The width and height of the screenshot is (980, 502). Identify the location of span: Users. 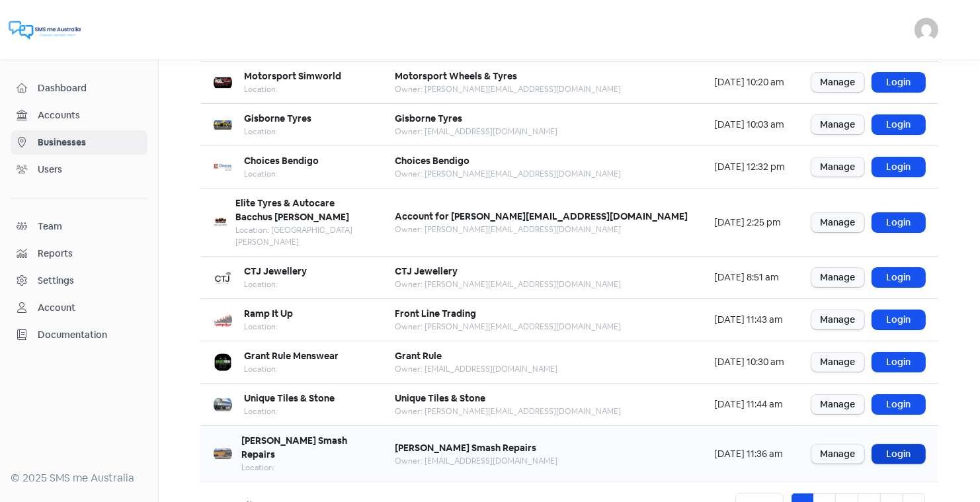
(89, 169).